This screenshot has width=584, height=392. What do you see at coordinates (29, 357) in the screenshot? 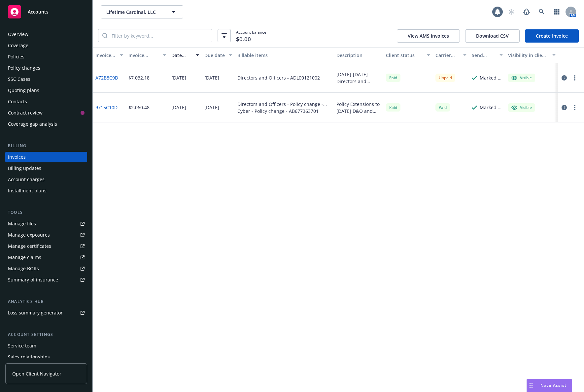
I see `div: Sales relationships` at bounding box center [29, 357].